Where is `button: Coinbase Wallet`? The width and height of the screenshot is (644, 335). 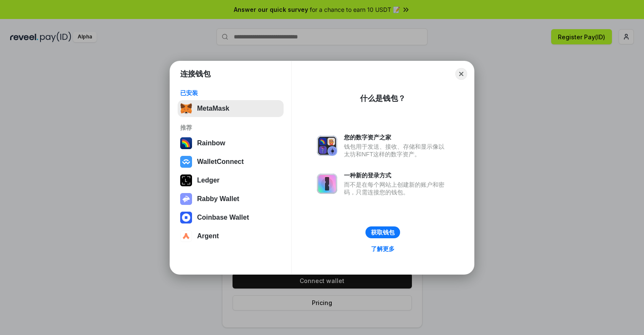
button: Coinbase Wallet is located at coordinates (230, 218).